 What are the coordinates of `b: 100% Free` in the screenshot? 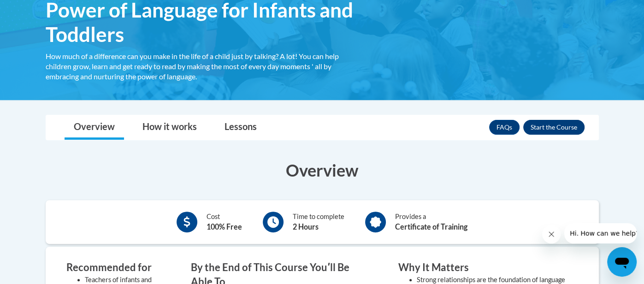 It's located at (224, 227).